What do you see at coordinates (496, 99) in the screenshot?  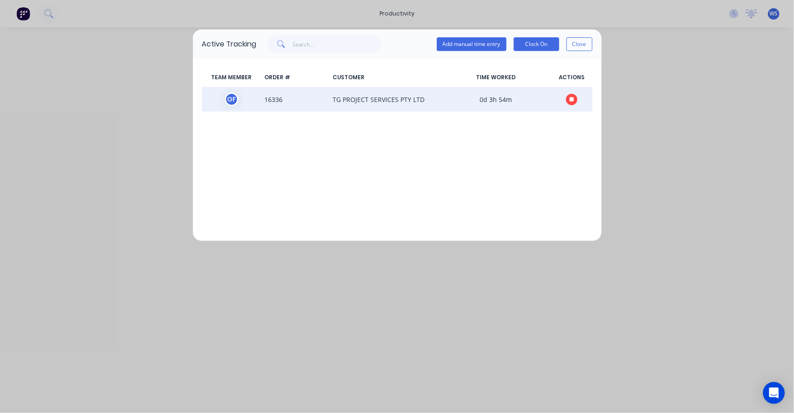 I see `span: 0d 3h 54m` at bounding box center [496, 99].